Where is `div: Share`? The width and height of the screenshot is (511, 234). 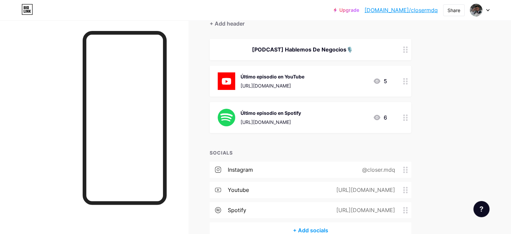
div: Share is located at coordinates (454, 10).